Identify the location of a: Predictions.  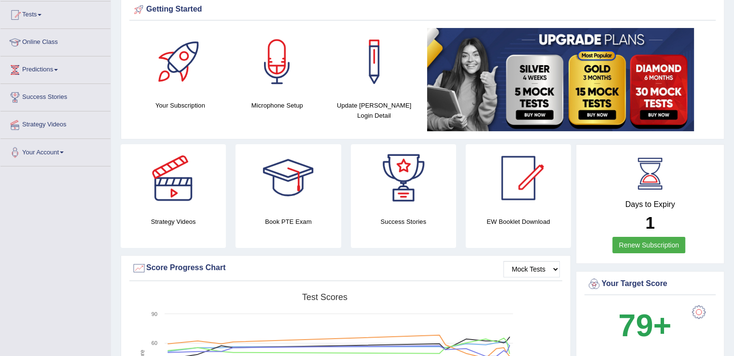
(56, 69).